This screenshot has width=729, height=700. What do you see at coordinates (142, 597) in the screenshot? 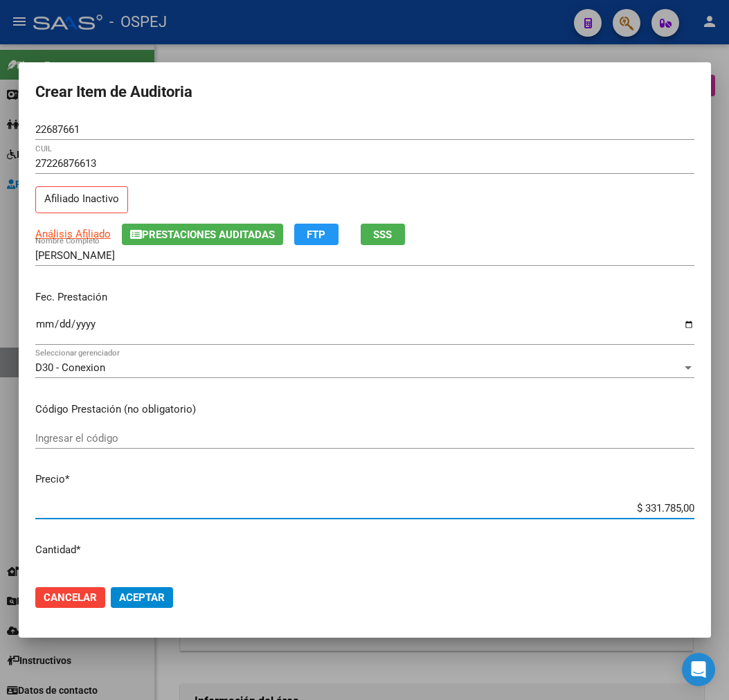
I see `span: Aceptar` at bounding box center [142, 597].